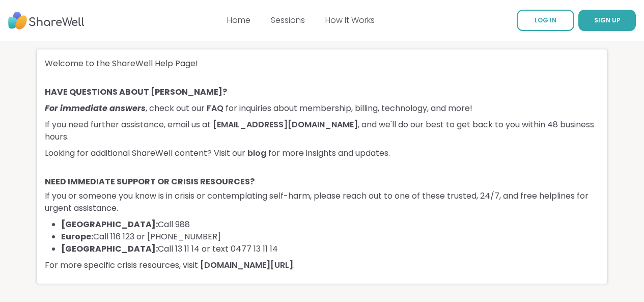  I want to click on a: How It Works, so click(350, 20).